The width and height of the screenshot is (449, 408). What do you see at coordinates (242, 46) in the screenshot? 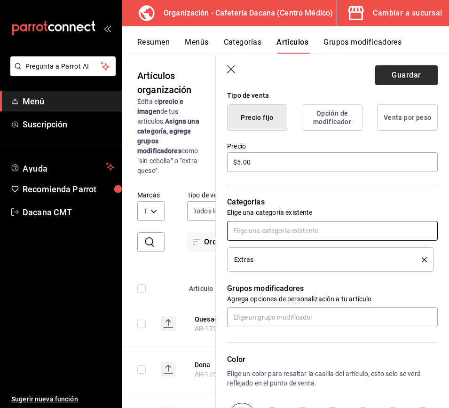
I see `button: Categorías` at bounding box center [242, 46].